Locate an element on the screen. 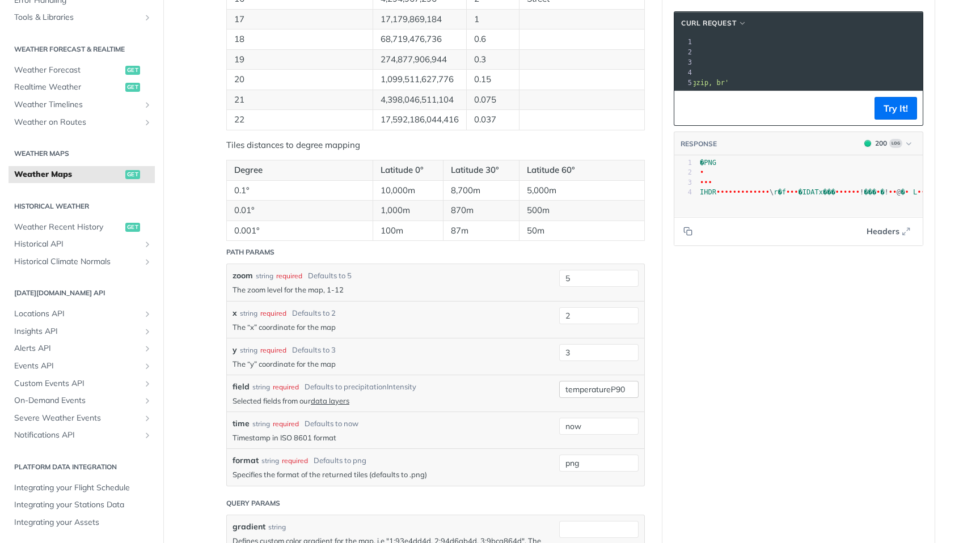 The height and width of the screenshot is (543, 980). div: Path Params is located at coordinates (250, 252).